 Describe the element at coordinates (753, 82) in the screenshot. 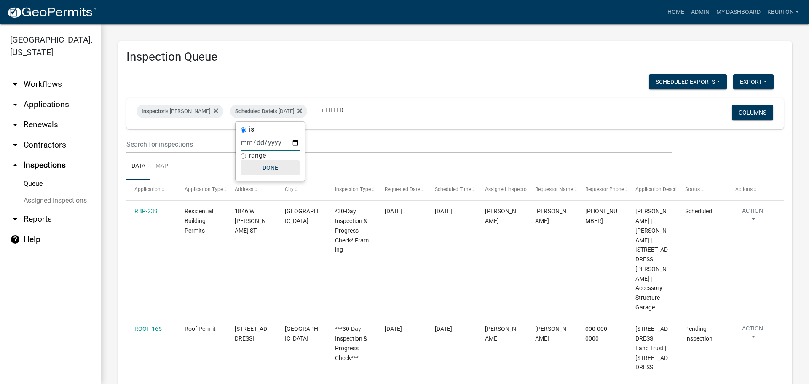

I see `button: Export` at that location.